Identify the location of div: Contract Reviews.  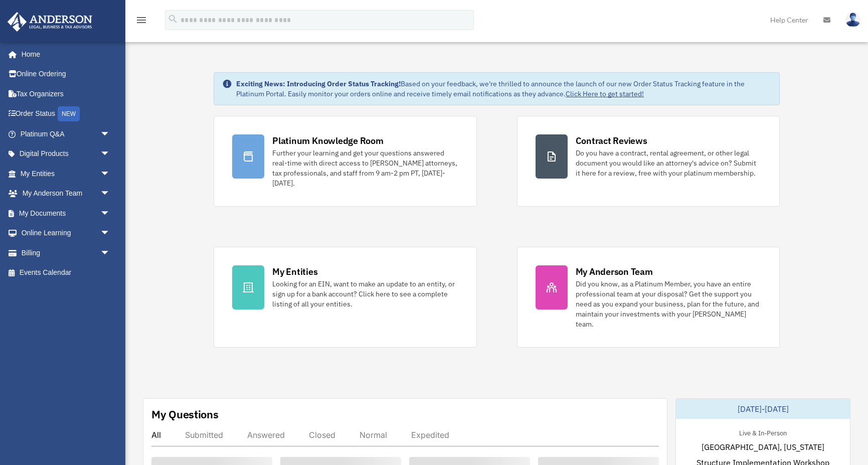
(611, 141).